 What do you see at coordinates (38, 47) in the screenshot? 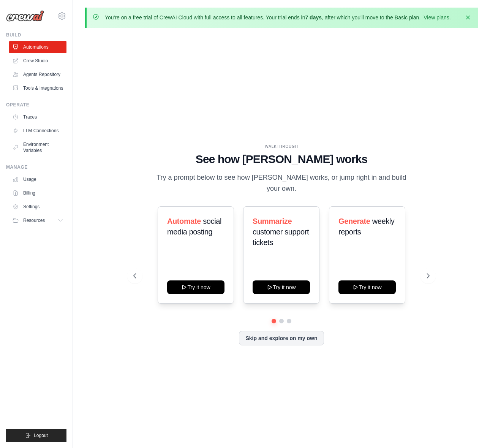
I see `a: Automations` at bounding box center [38, 47].